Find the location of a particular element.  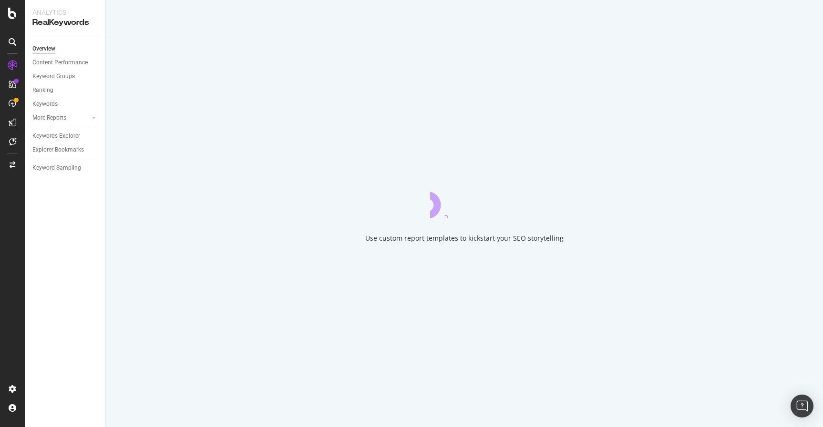

div: Overview is located at coordinates (44, 49).